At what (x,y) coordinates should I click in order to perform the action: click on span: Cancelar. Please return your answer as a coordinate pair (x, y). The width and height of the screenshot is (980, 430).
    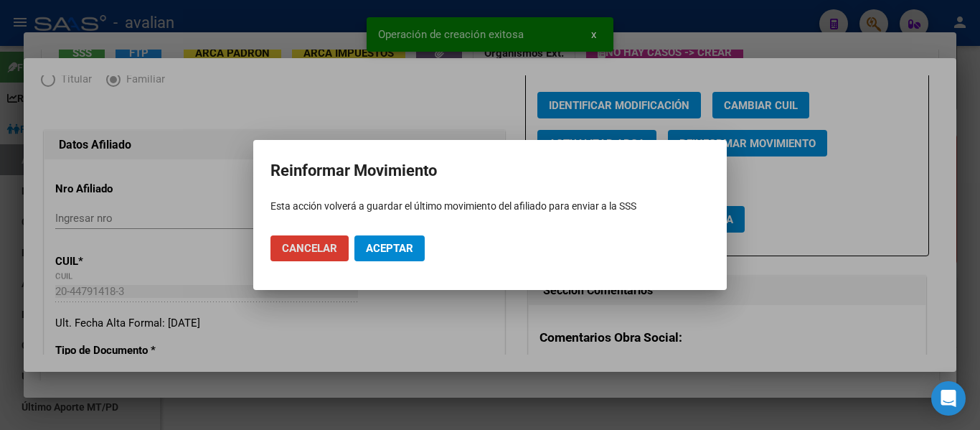
    Looking at the image, I should click on (309, 249).